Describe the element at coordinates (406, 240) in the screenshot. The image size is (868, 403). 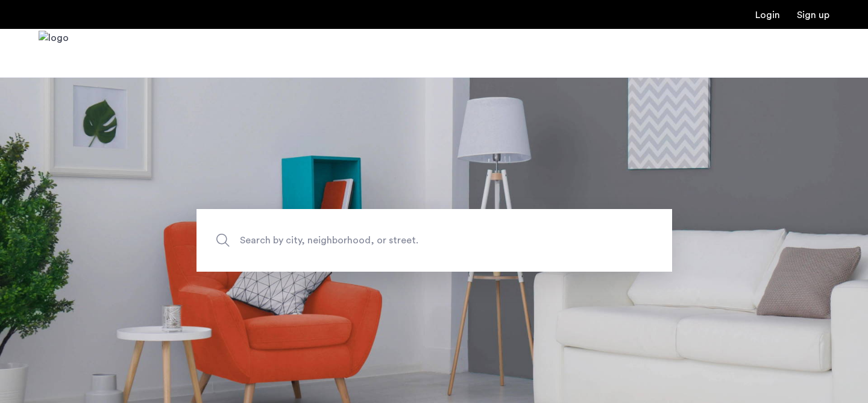
I see `span: Search by city, neighborhood, or street.` at that location.